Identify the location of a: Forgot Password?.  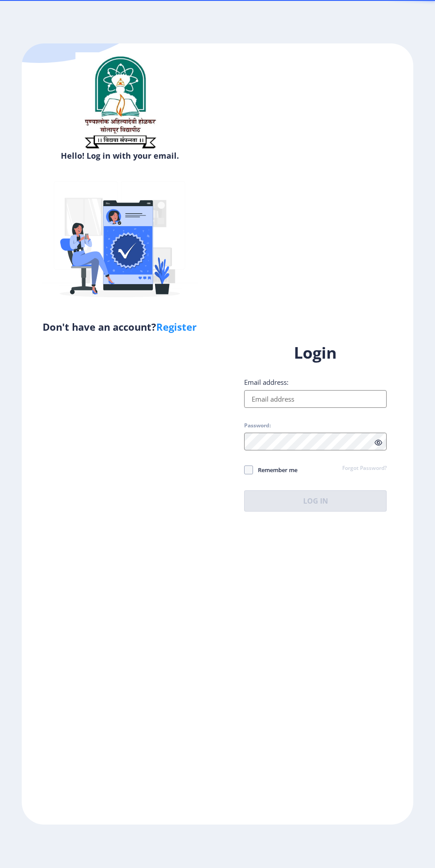
(364, 469).